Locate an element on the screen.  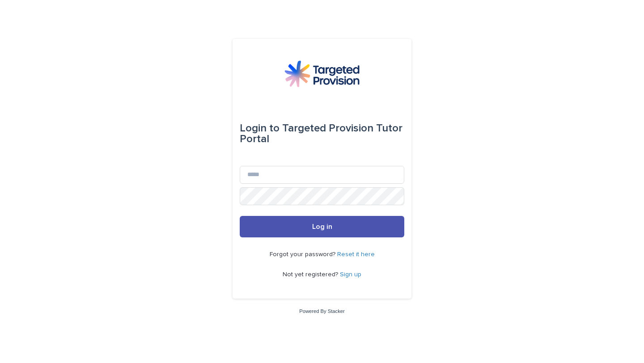
div: Targeted Provision Tutor Portal is located at coordinates (322, 133).